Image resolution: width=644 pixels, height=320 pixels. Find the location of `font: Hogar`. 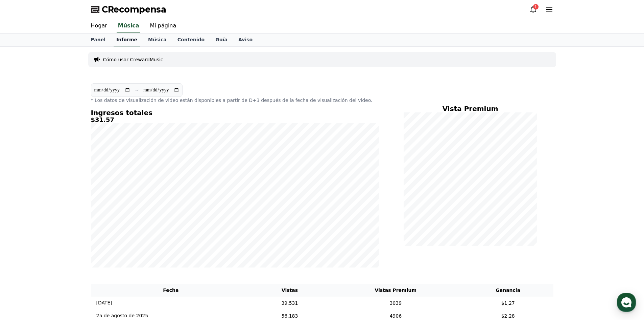

font: Hogar is located at coordinates (99, 26).